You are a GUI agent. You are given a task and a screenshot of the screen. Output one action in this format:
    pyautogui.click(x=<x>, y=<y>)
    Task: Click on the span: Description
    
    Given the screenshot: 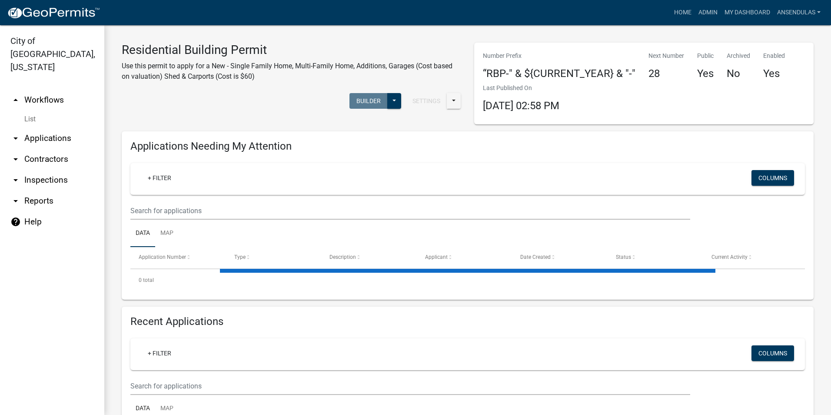 What is the action you would take?
    pyautogui.click(x=343, y=257)
    